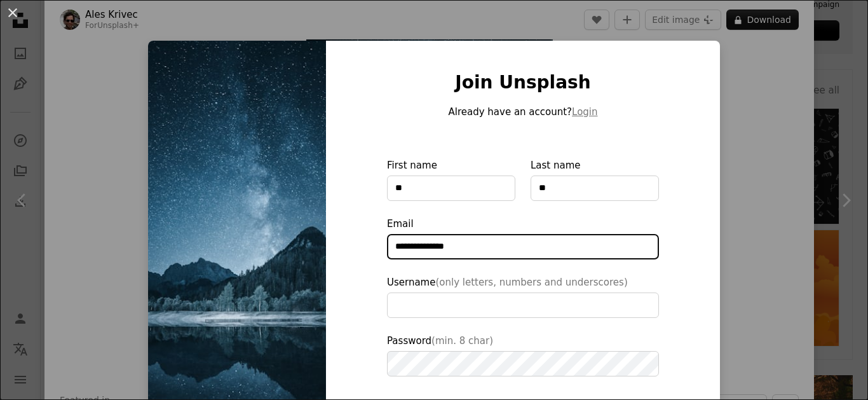 This screenshot has width=868, height=400. Describe the element at coordinates (595, 179) in the screenshot. I see `label: Last name` at that location.